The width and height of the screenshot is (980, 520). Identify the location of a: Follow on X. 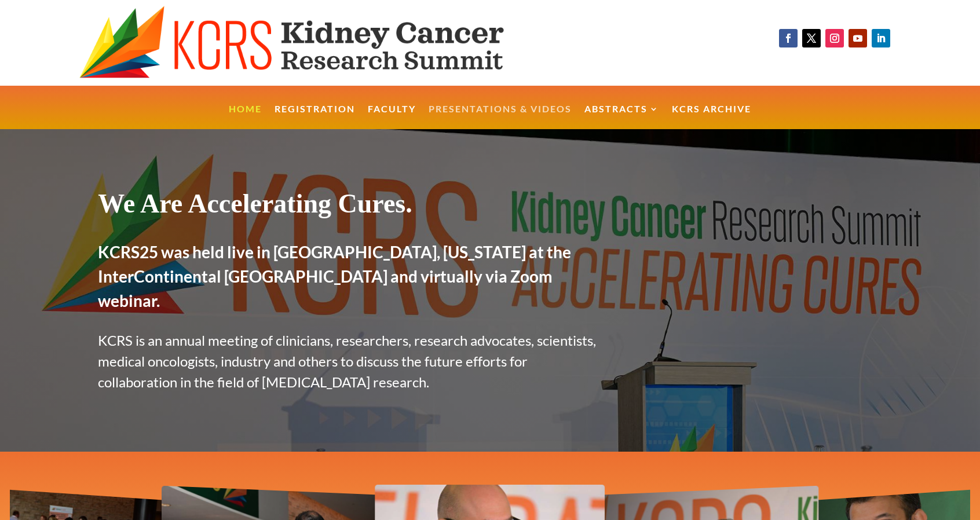
(811, 38).